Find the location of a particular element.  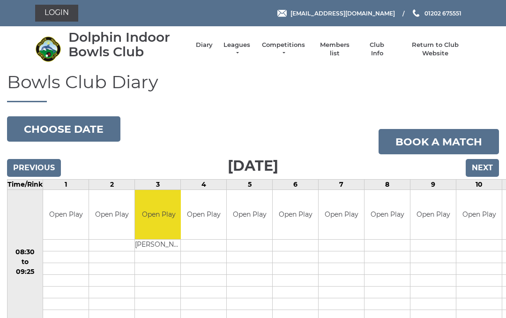

a: Diary is located at coordinates (204, 45).